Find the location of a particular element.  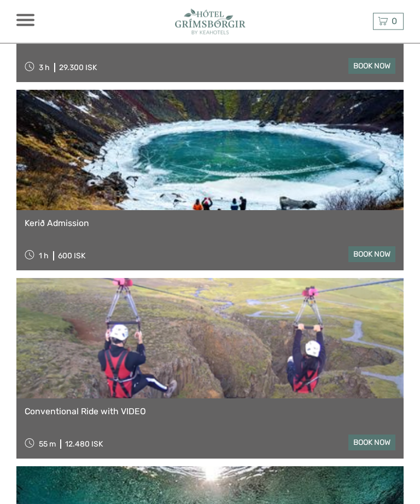

div: 600 ISK is located at coordinates (71, 256).